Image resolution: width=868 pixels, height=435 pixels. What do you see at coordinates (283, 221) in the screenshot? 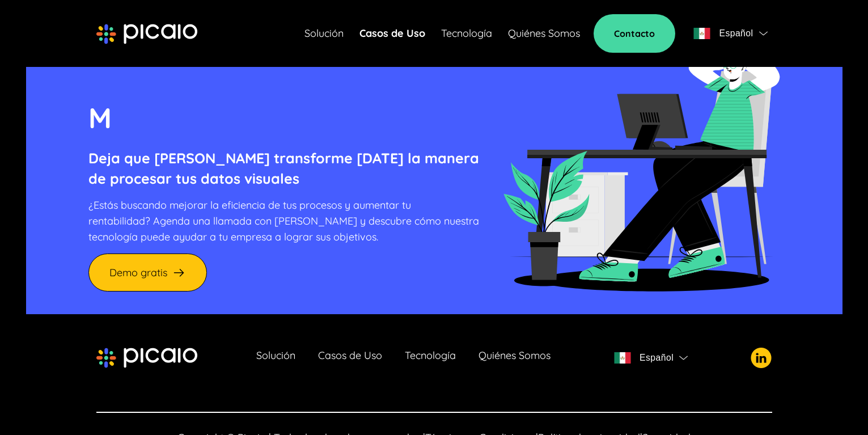
I see `p: ¿Estás buscando mejorar la eficiencia de tus procesos y aumentar tu rentabilidad? Agenda una llam...` at bounding box center [283, 221].